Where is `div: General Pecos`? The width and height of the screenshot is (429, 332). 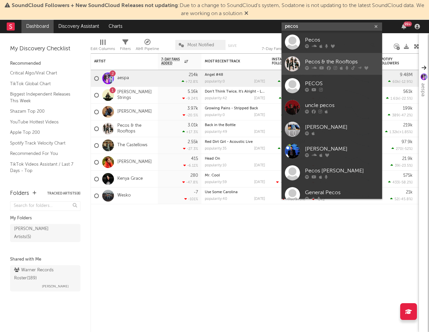 div: General Pecos is located at coordinates (342, 192).